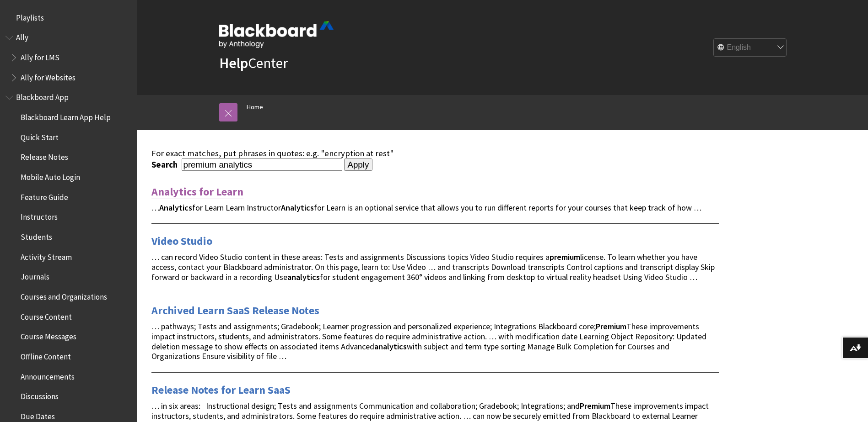  What do you see at coordinates (276, 34) in the screenshot?
I see `img: Blackboard by Anthology` at bounding box center [276, 34].